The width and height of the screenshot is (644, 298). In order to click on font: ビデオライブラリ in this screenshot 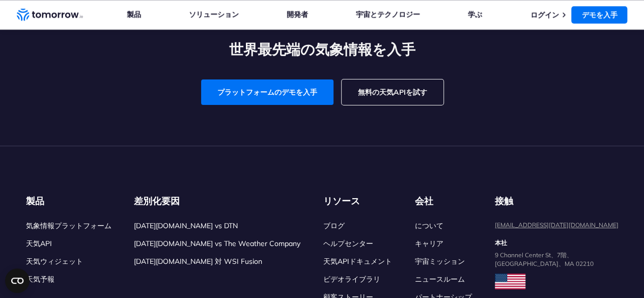, I will do `click(352, 280)`.